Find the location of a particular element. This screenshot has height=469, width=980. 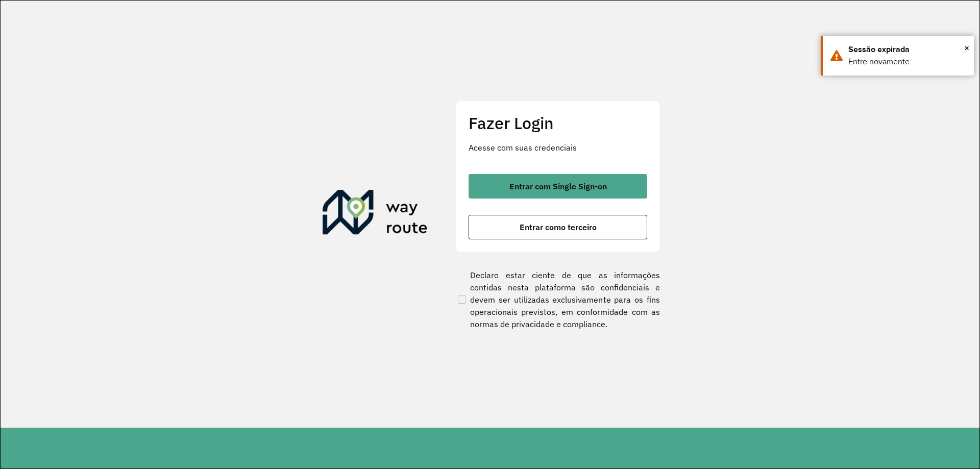

label: Declaro estar ciente de que as informações contidas nesta plataforma são confidenciais e devem se... is located at coordinates (558, 300).